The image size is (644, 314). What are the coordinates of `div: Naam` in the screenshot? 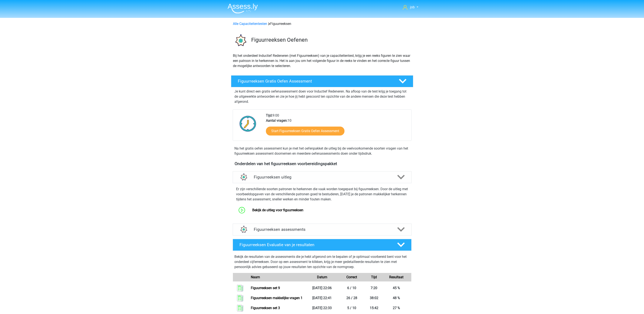 It's located at (277, 277).